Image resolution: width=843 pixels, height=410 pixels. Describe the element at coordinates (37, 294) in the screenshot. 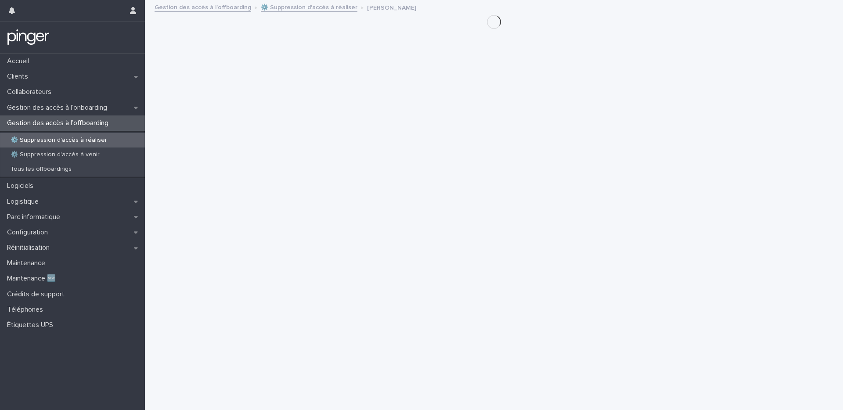

I see `p: Crédits de support` at that location.